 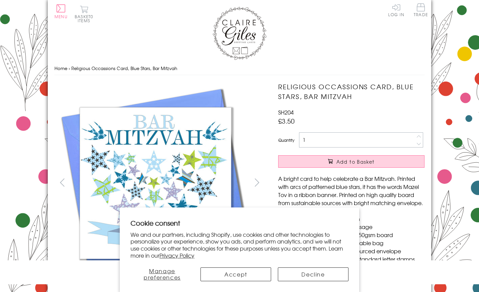 I want to click on label: Quantity, so click(x=287, y=140).